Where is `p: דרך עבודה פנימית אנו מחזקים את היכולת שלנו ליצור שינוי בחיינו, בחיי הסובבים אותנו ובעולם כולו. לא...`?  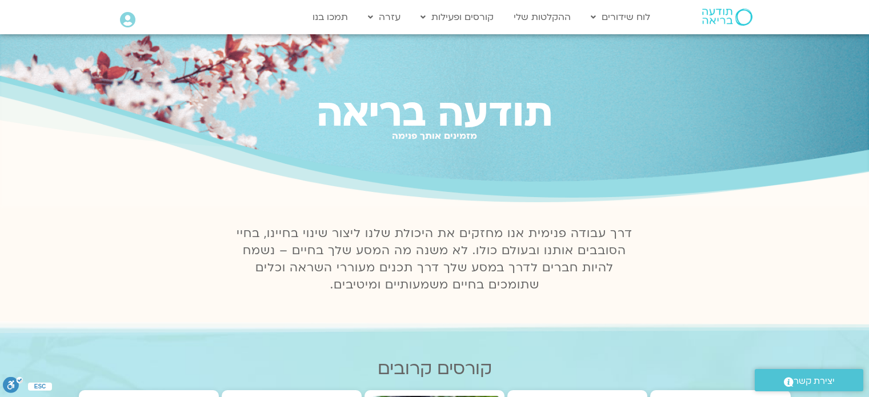 p: דרך עבודה פנימית אנו מחזקים את היכולת שלנו ליצור שינוי בחיינו, בחיי הסובבים אותנו ובעולם כולו. לא... is located at coordinates (435, 259).